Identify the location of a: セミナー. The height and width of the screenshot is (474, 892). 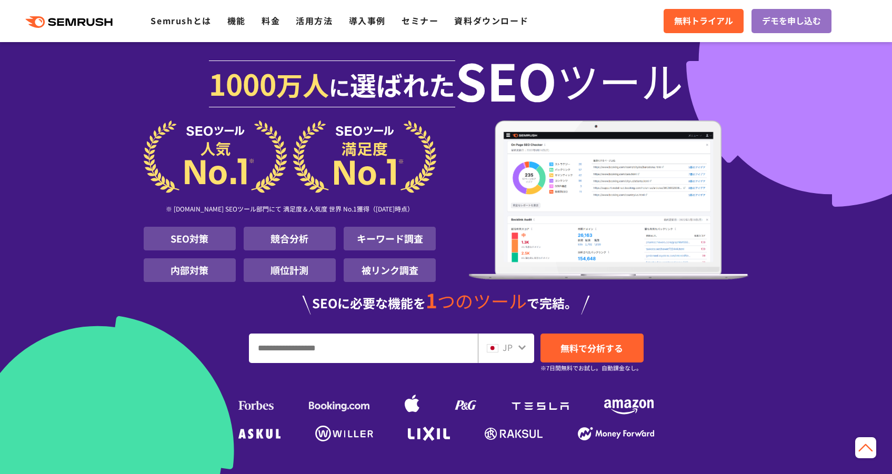
(420, 21).